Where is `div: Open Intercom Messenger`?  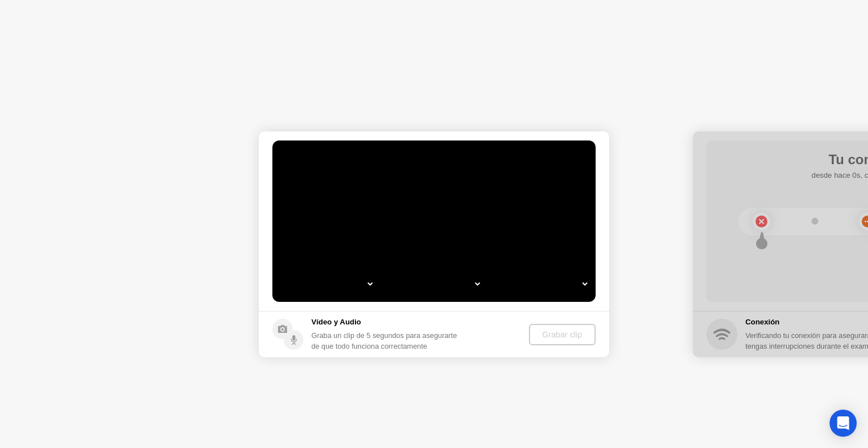 div: Open Intercom Messenger is located at coordinates (843, 423).